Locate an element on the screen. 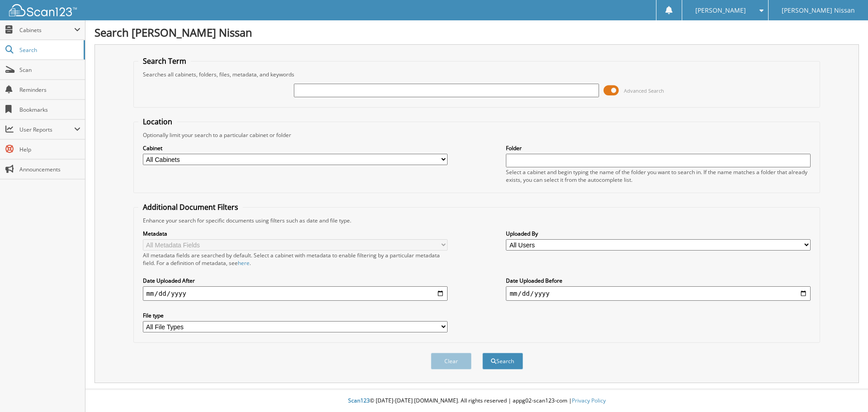  div: Enhance your search for specific documents using filters such as date and file type. is located at coordinates (476, 220).